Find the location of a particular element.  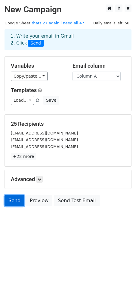

a: Preview is located at coordinates (39, 201).